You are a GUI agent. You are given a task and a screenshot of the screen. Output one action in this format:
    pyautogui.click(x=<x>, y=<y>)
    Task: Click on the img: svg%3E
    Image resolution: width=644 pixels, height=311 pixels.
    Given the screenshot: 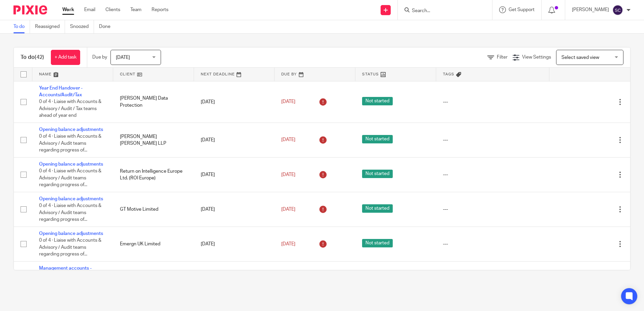 What is the action you would take?
    pyautogui.click(x=618, y=10)
    